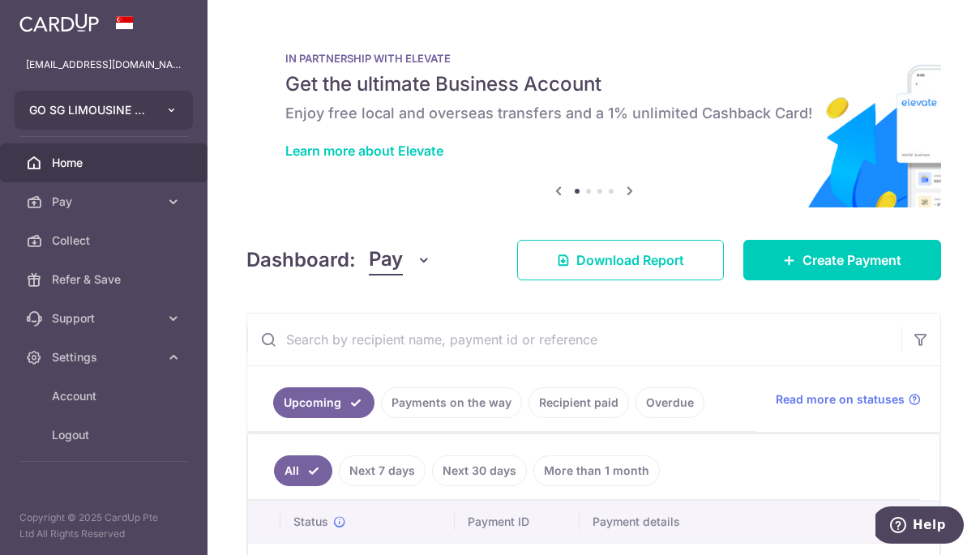  Describe the element at coordinates (303, 471) in the screenshot. I see `a: All` at that location.